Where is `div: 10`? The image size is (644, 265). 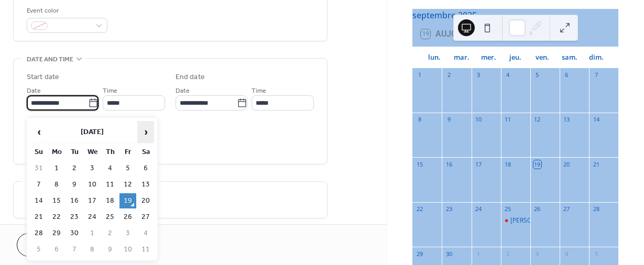 div: 10 is located at coordinates (478, 120).